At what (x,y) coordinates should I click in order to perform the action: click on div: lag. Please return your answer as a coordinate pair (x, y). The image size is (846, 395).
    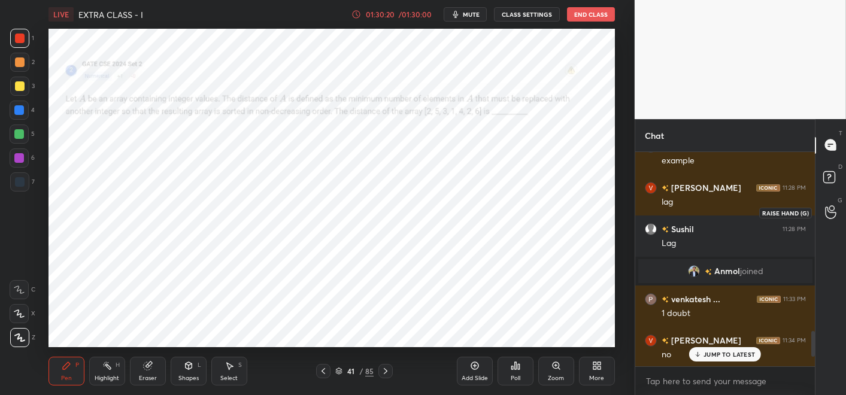
    Looking at the image, I should click on (733, 202).